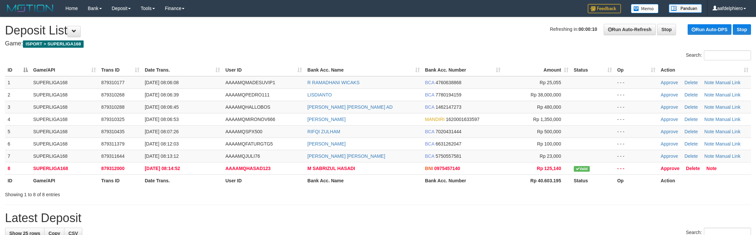 The height and width of the screenshot is (235, 756). Describe the element at coordinates (18, 70) in the screenshot. I see `th: ID: activate to sort column descending` at that location.